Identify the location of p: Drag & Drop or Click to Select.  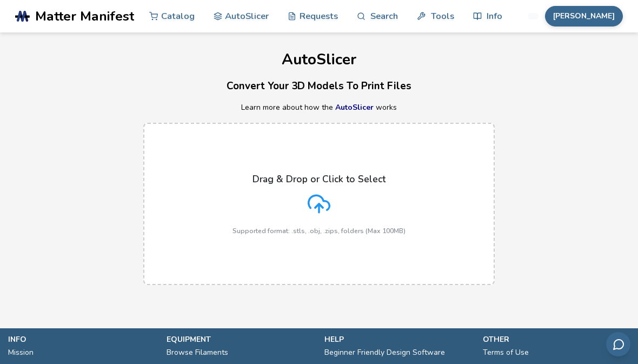
(319, 179).